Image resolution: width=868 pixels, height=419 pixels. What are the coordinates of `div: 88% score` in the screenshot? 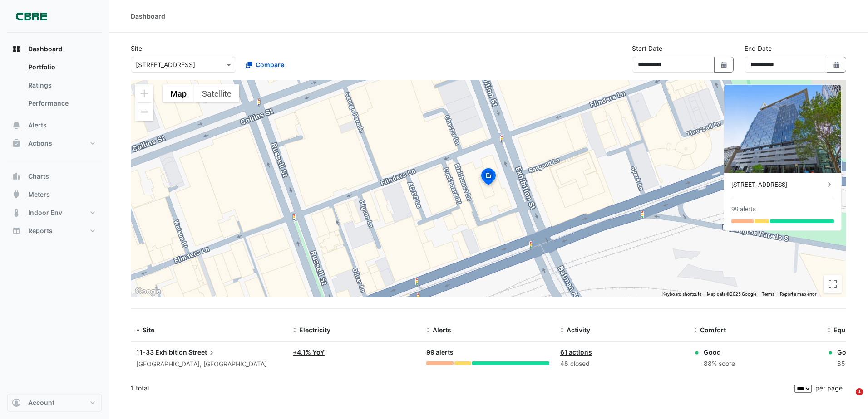 It's located at (719, 364).